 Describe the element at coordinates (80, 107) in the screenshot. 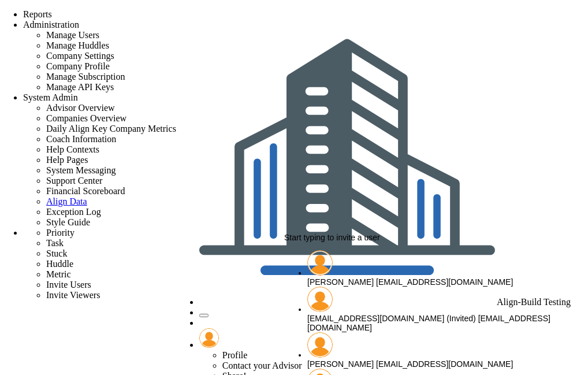

I see `span: Advisor Overview` at that location.